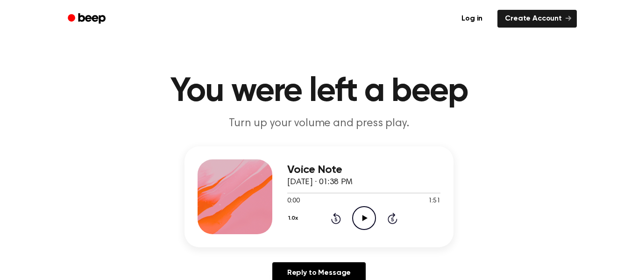 The width and height of the screenshot is (638, 280). What do you see at coordinates (293, 201) in the screenshot?
I see `span: 0:00` at bounding box center [293, 201].